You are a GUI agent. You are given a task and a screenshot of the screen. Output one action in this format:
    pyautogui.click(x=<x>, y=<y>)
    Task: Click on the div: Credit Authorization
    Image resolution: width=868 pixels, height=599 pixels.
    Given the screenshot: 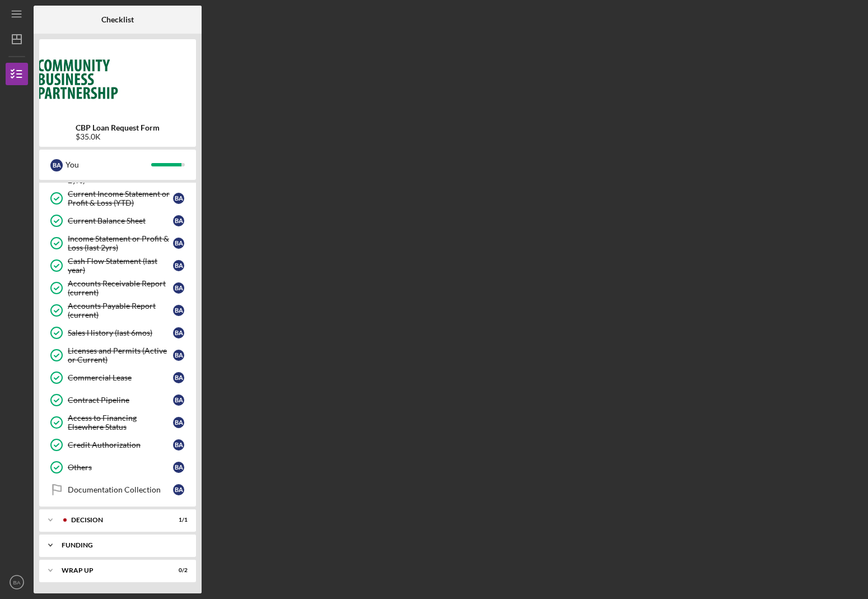 What is the action you would take?
    pyautogui.click(x=120, y=445)
    